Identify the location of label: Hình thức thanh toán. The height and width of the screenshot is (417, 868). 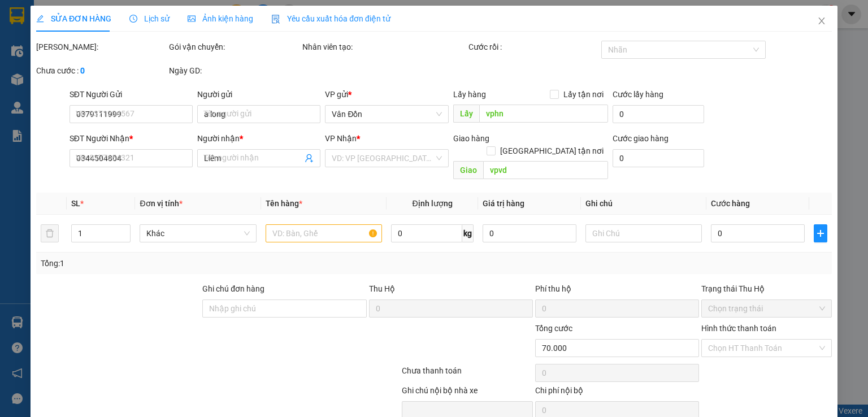
(739, 328).